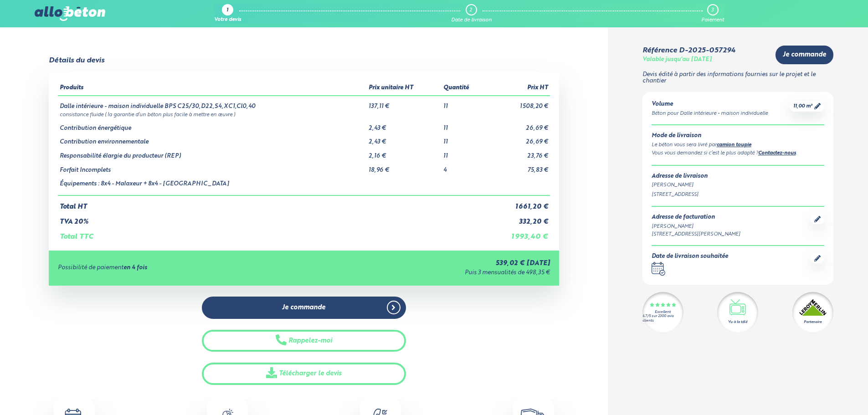 The width and height of the screenshot is (868, 415). I want to click on div: Mode de livraison, so click(738, 136).